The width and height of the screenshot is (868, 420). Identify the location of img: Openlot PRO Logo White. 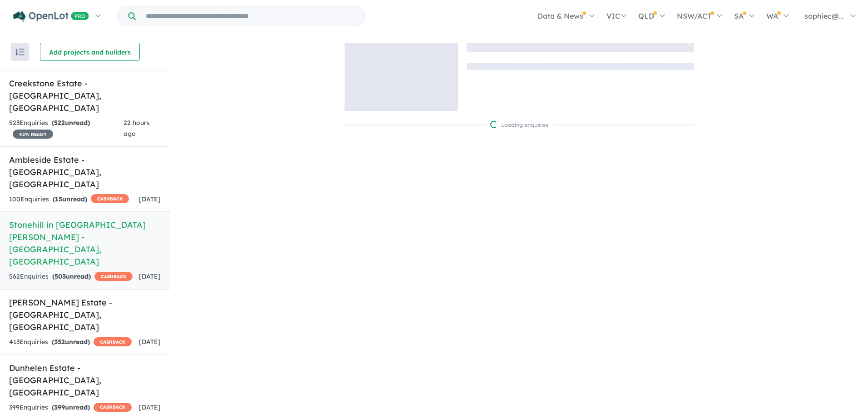
(51, 16).